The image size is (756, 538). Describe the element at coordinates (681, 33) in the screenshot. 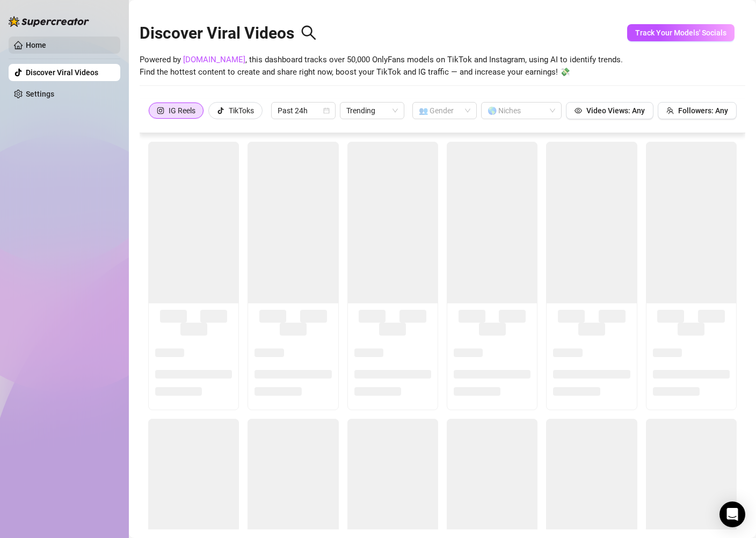

I see `span: Track Your Models' Socials` at that location.